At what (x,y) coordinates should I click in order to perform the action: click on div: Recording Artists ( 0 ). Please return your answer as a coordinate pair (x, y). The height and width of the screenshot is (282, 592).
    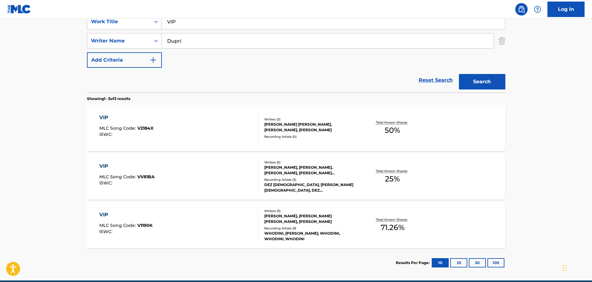
    Looking at the image, I should click on (311, 137).